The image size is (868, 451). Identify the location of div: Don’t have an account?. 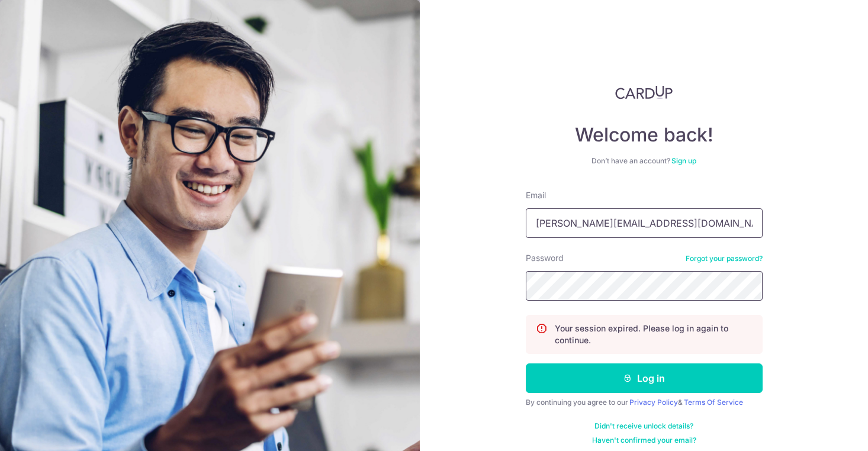
(644, 161).